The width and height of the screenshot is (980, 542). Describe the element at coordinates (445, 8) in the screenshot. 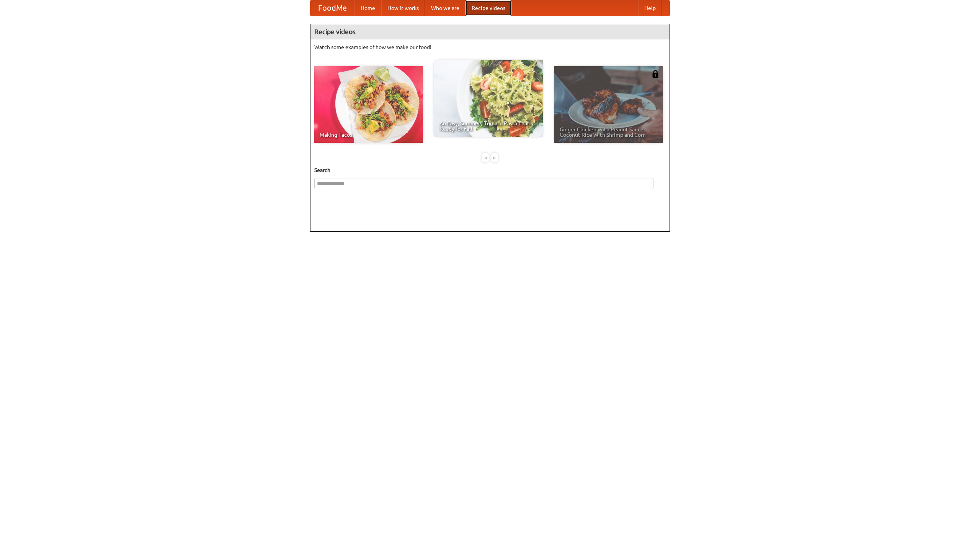

I see `a: Who we are` at that location.